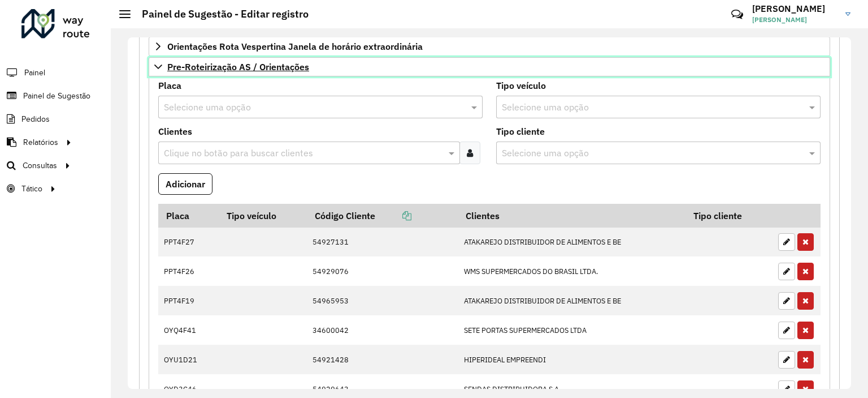 Image resolution: width=868 pixels, height=398 pixels. Describe the element at coordinates (188, 300) in the screenshot. I see `td: PPT4F19` at that location.